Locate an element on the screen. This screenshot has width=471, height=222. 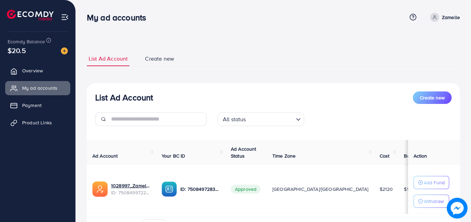
span: Ecomdy Balance is located at coordinates (26, 42).